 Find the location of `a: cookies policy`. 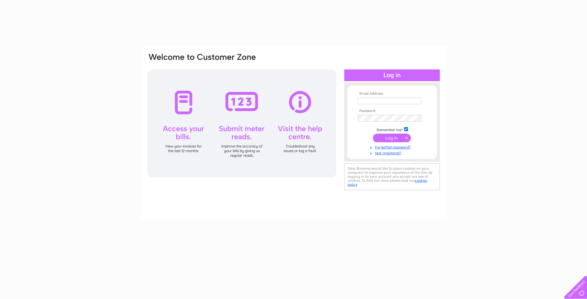

a: cookies policy is located at coordinates (388, 182).